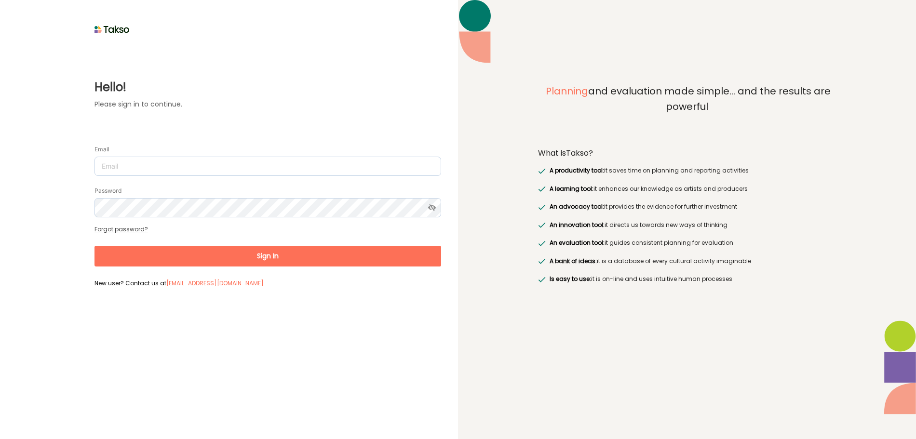 This screenshot has height=439, width=916. I want to click on label: Hello!, so click(267, 87).